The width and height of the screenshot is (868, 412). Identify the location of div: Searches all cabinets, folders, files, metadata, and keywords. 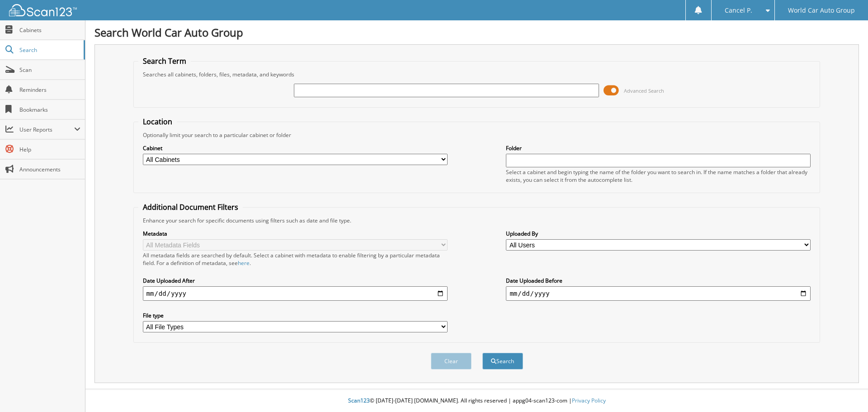
(477, 74).